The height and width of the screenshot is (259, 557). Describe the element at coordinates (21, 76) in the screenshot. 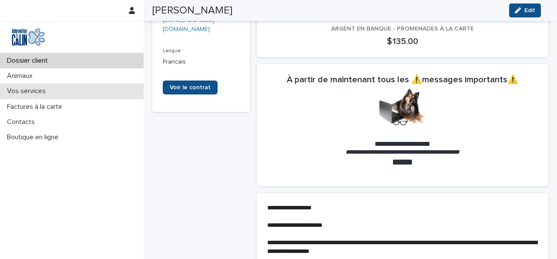

I see `p: Animaux` at that location.